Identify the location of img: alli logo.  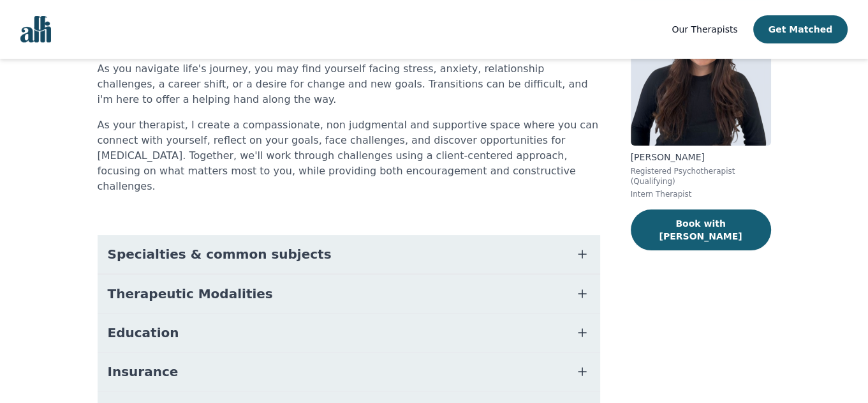
(36, 29).